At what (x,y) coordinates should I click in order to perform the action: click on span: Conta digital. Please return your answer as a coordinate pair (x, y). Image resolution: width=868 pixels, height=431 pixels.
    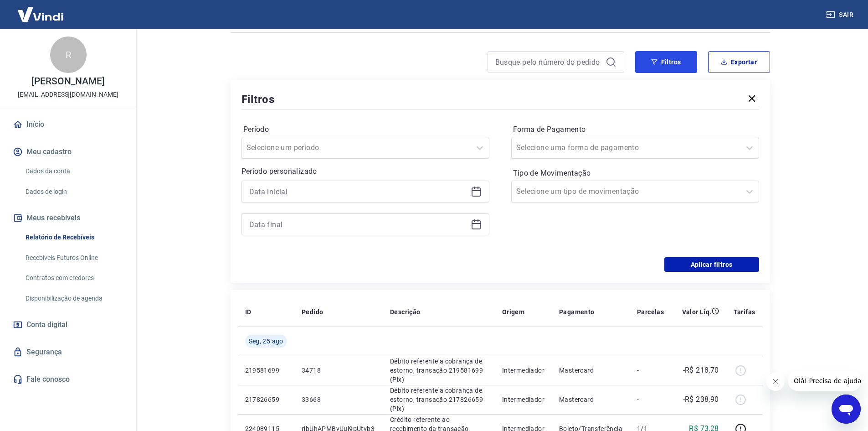
    Looking at the image, I should click on (47, 325).